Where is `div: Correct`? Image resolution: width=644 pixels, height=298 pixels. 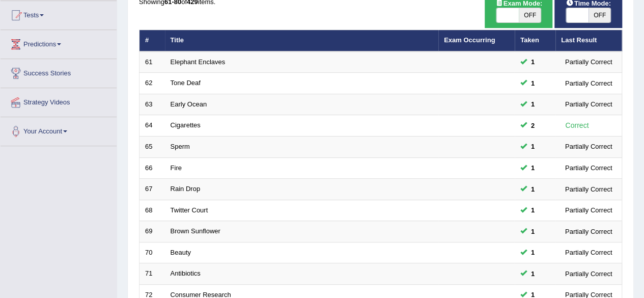 div: Correct is located at coordinates (577, 125).